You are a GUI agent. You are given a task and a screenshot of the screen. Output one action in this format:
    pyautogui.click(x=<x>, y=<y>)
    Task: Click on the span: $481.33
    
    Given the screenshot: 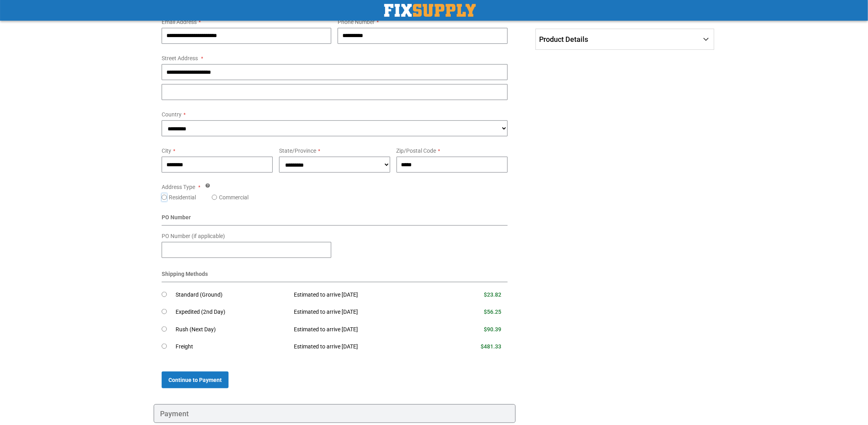 What is the action you would take?
    pyautogui.click(x=491, y=346)
    